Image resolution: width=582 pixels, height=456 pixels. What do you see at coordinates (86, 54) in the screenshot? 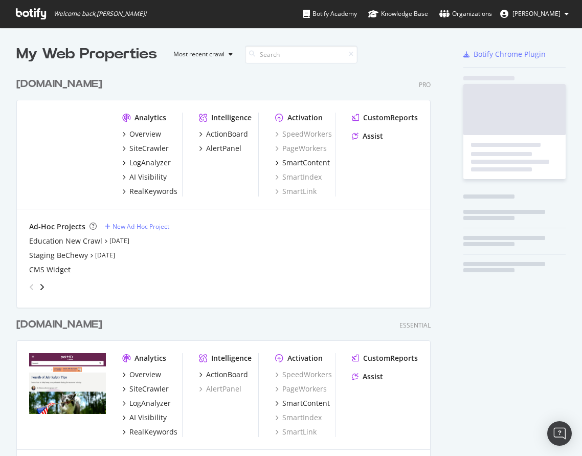
I see `div: My Web Properties` at bounding box center [86, 54].